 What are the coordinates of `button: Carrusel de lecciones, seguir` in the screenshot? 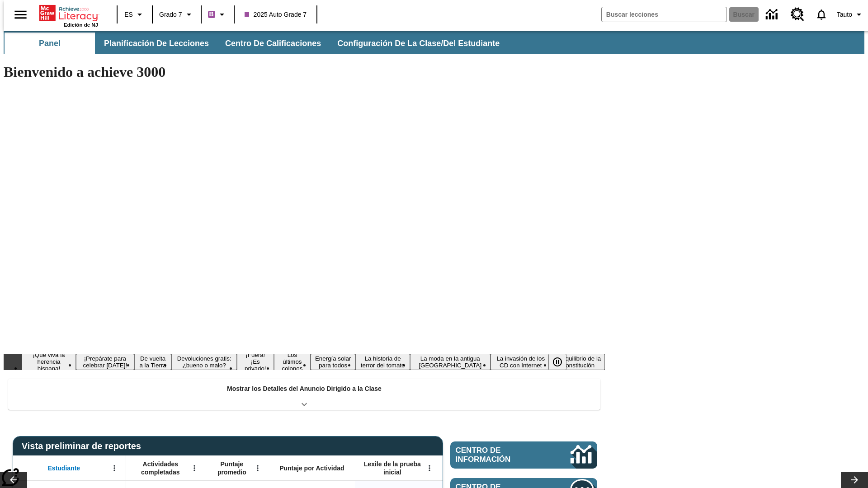 It's located at (854, 480).